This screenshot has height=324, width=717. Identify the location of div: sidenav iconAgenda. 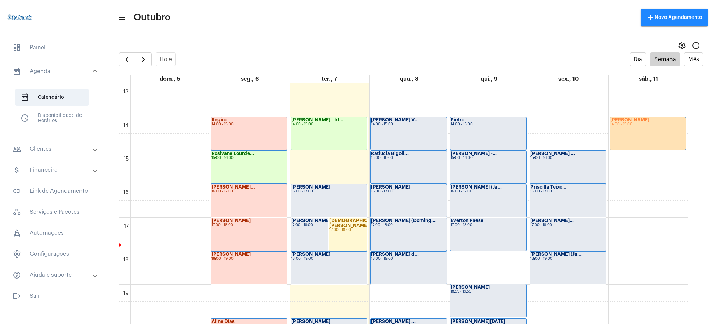
(54, 110).